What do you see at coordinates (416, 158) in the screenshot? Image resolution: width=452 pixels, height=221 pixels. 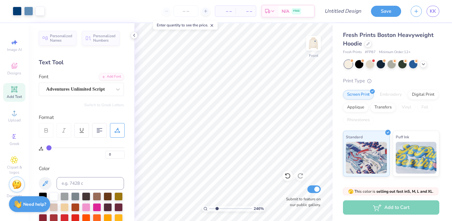 I see `img: Puff Ink` at bounding box center [416, 158].